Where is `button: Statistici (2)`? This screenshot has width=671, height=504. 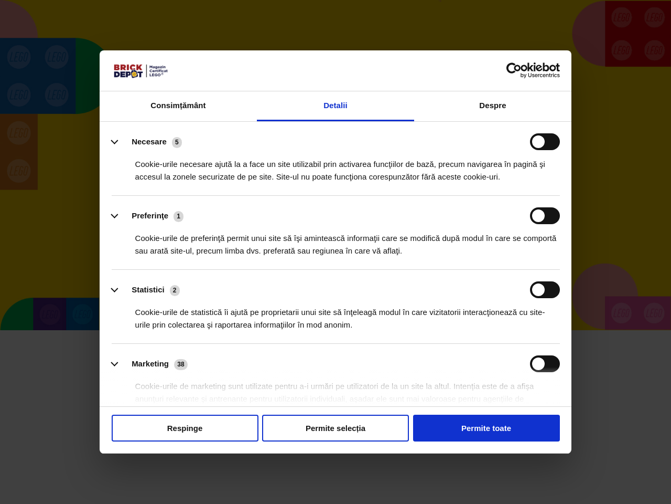
button: Statistici (2) is located at coordinates (149, 290).